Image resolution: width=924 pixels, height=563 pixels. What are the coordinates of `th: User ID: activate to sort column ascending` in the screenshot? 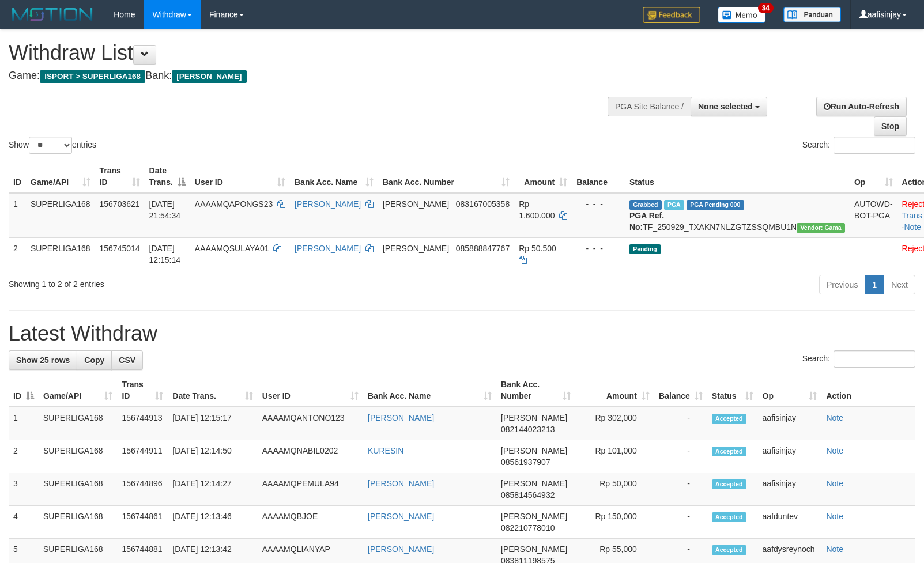 It's located at (240, 176).